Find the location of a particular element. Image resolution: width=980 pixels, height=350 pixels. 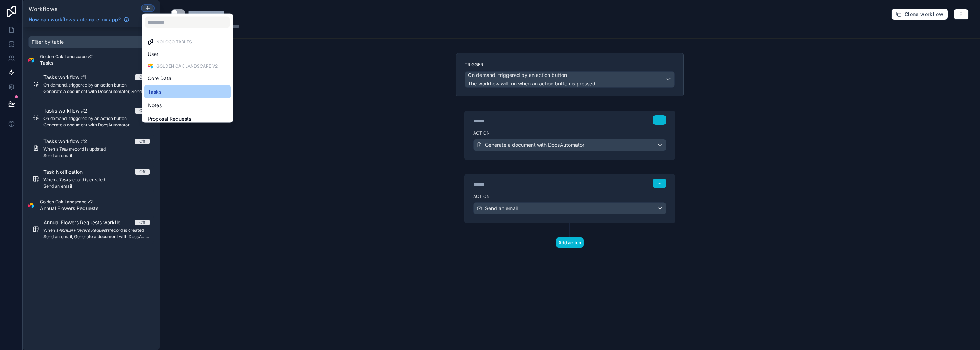

span: Notes is located at coordinates (154, 105).